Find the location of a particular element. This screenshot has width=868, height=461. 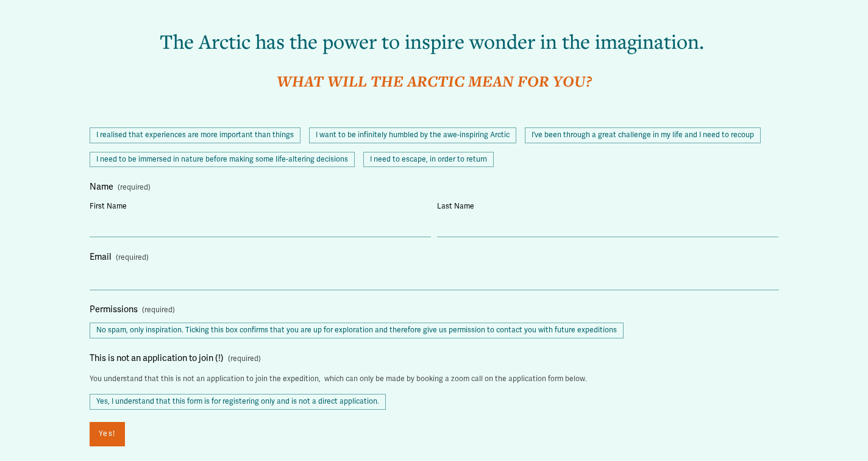

span: This is not an application to join (!) is located at coordinates (157, 358).